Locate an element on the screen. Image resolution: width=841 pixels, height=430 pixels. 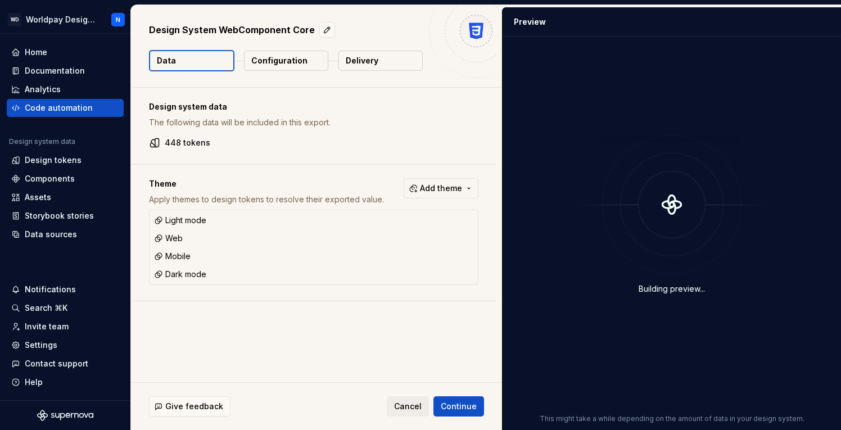
button: Help is located at coordinates (65, 382).